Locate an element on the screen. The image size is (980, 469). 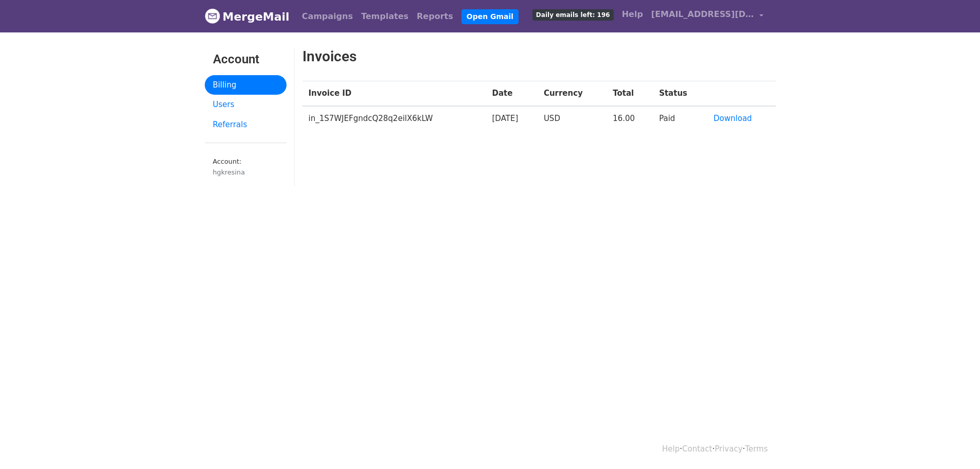
a: Download is located at coordinates (733, 118).